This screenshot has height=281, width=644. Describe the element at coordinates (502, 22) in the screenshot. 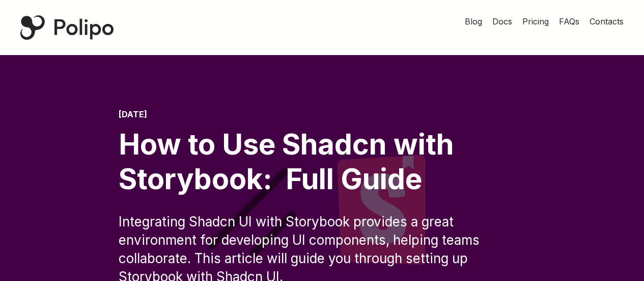

I see `span: Docs` at that location.